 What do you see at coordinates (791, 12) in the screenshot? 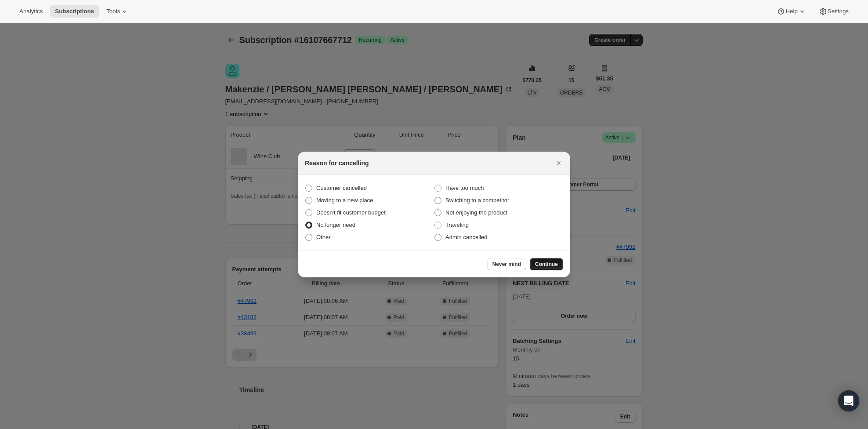
I see `button: Help` at bounding box center [791, 12].